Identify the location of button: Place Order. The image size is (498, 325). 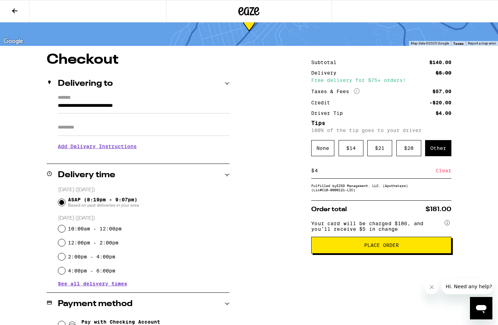
(381, 245).